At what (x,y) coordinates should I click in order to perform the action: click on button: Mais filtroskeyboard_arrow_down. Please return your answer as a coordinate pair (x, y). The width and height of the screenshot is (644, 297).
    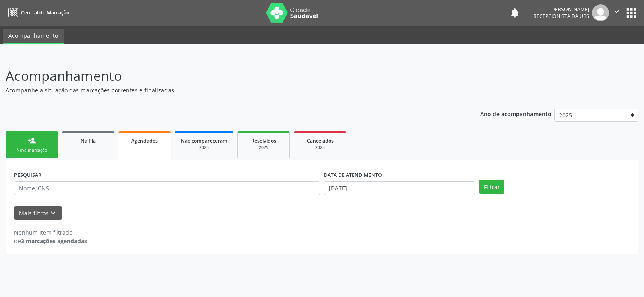
    Looking at the image, I should click on (38, 213).